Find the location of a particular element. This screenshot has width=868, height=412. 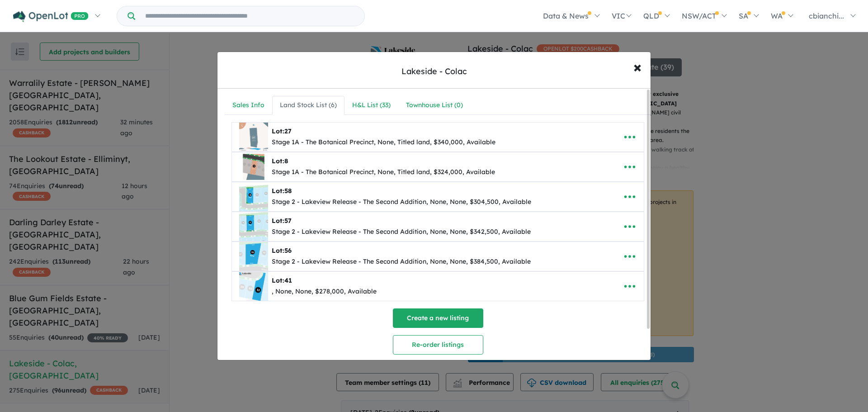

img: Lakeside%20-%20Colac%20-%20Lot%208___1695611546.png is located at coordinates (254, 167).